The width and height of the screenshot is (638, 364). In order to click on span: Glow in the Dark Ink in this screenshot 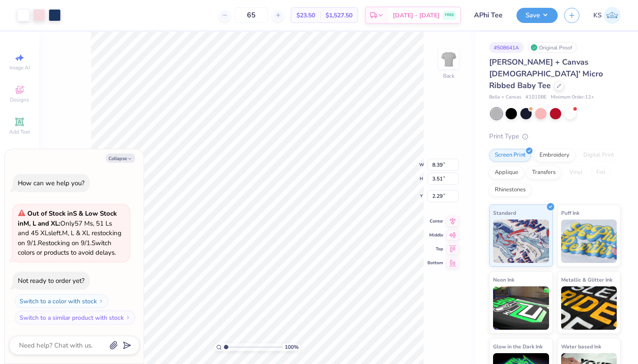, I will do `click(518, 346)`.